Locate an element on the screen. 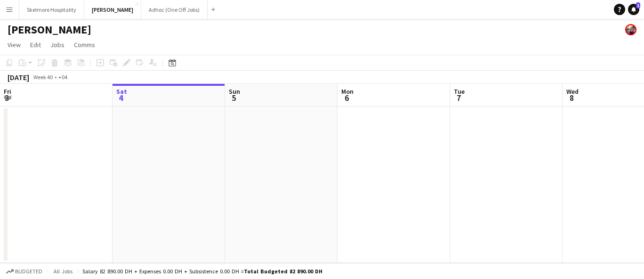  span: 1 is located at coordinates (638, 5).